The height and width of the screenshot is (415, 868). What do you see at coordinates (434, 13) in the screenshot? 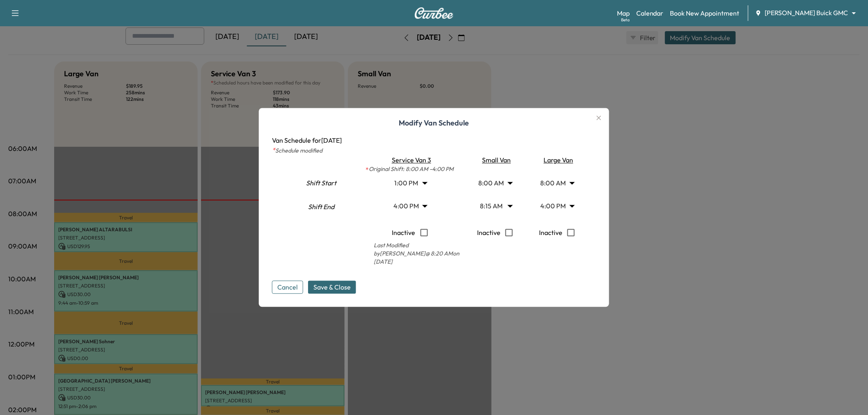
I see `img: Curbee Logo` at bounding box center [434, 13].